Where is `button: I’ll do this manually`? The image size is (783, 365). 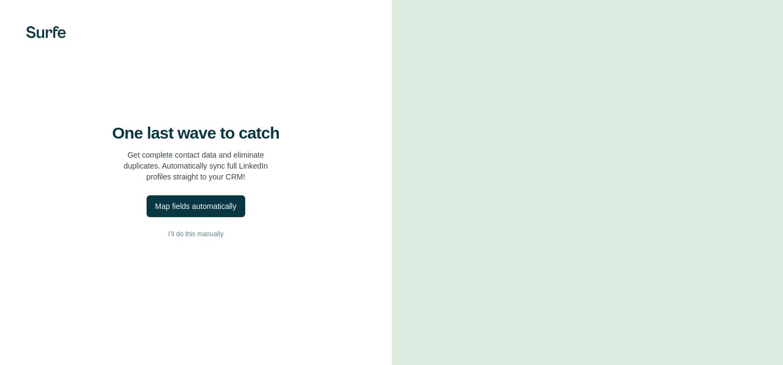 button: I’ll do this manually is located at coordinates (196, 234).